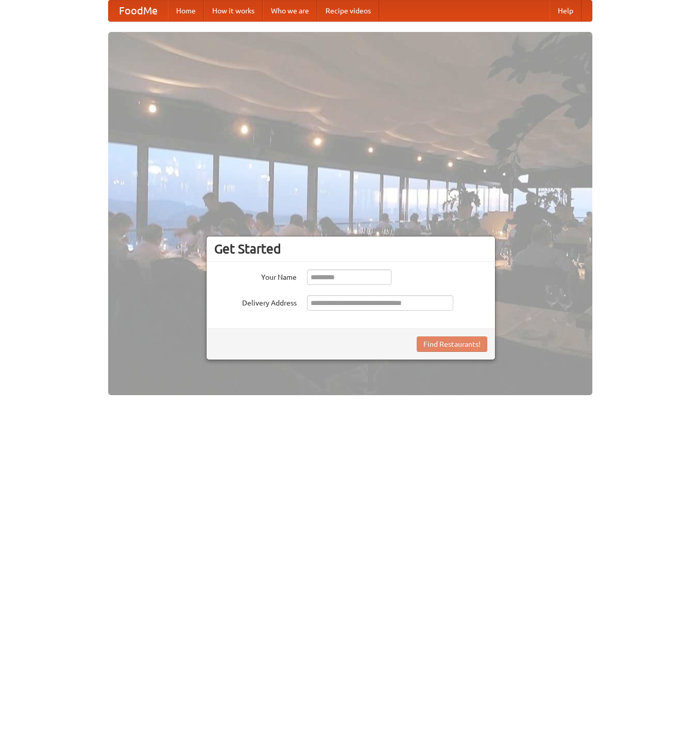  I want to click on button: Find Restaurants!, so click(452, 344).